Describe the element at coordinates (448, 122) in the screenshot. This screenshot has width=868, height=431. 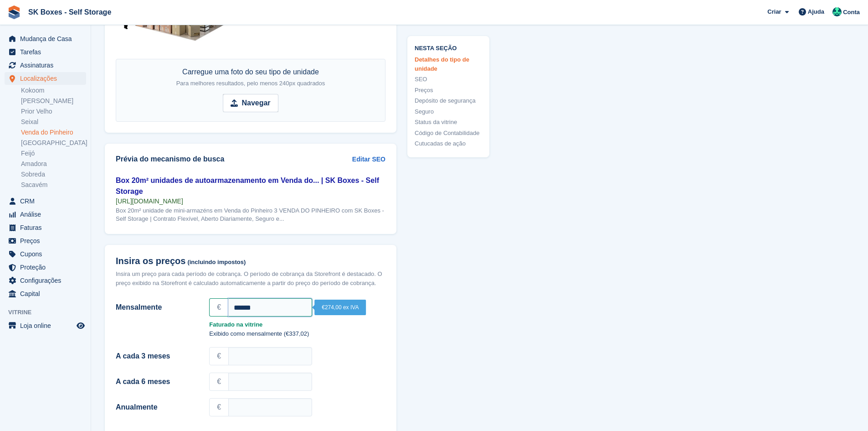
I see `a: Status da vitrine` at that location.